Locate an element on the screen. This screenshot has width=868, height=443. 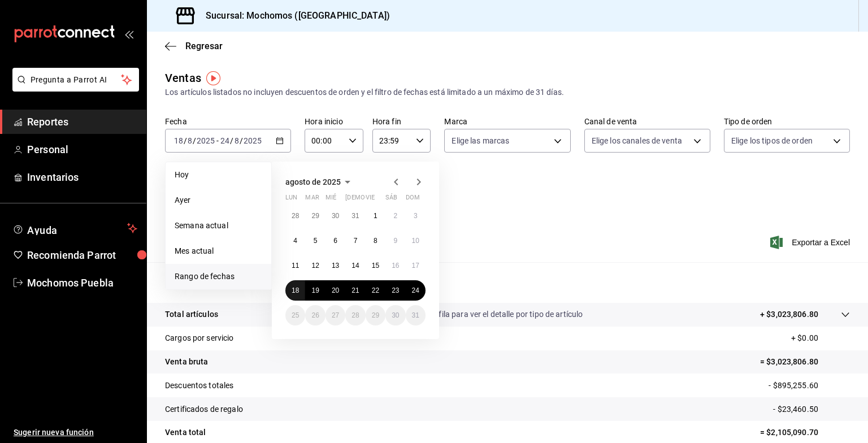
abbr: 24 de agosto de 2025 is located at coordinates (416, 291).